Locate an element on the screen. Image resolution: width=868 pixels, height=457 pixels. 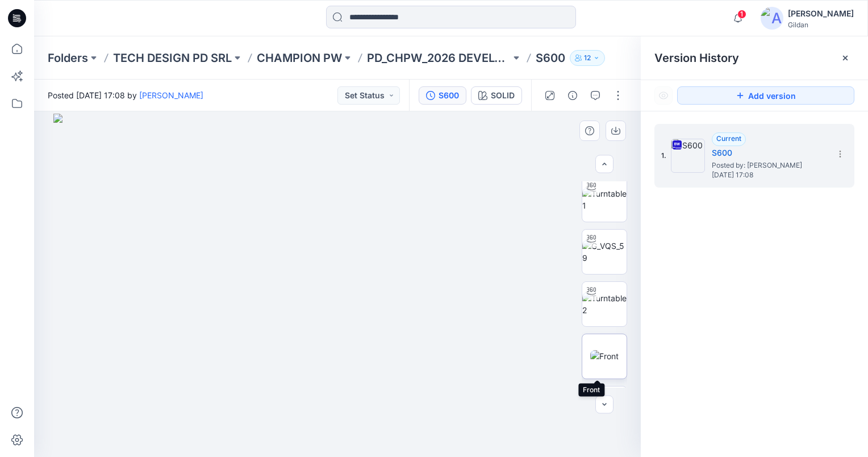
a: CHAMPION PW is located at coordinates (300, 58).